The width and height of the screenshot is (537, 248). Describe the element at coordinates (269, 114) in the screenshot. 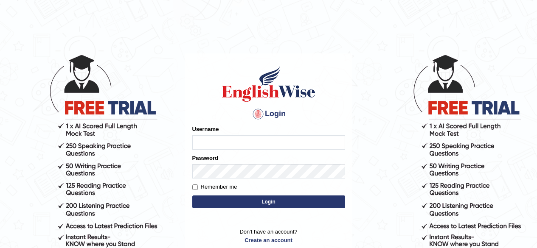

I see `h4: Login` at that location.